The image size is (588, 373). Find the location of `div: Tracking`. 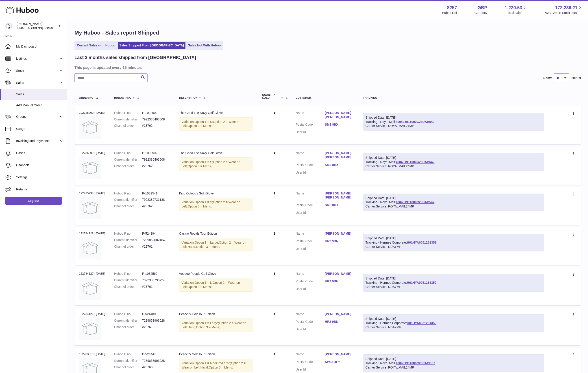

div: Tracking is located at coordinates (453, 98).